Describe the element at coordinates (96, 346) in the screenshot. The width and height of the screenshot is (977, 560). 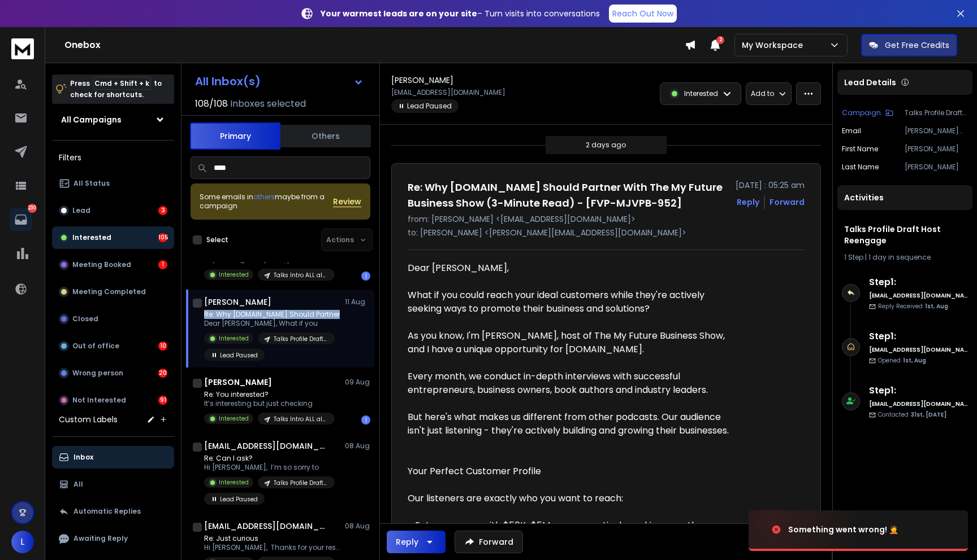
I see `p: Out of office` at that location.